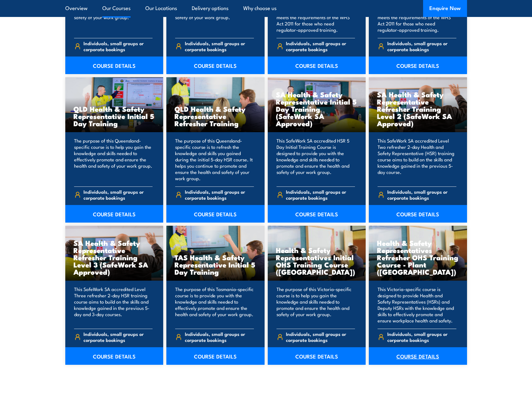 Image resolution: width=532 pixels, height=410 pixels. I want to click on h3: SA Health & Safety Representative Refresher Training Level 3 (SafeWork SA Approved), so click(114, 257).